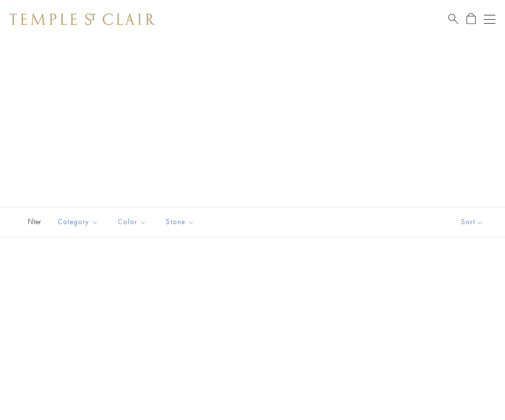  What do you see at coordinates (472, 222) in the screenshot?
I see `button: Show sort by` at bounding box center [472, 222].